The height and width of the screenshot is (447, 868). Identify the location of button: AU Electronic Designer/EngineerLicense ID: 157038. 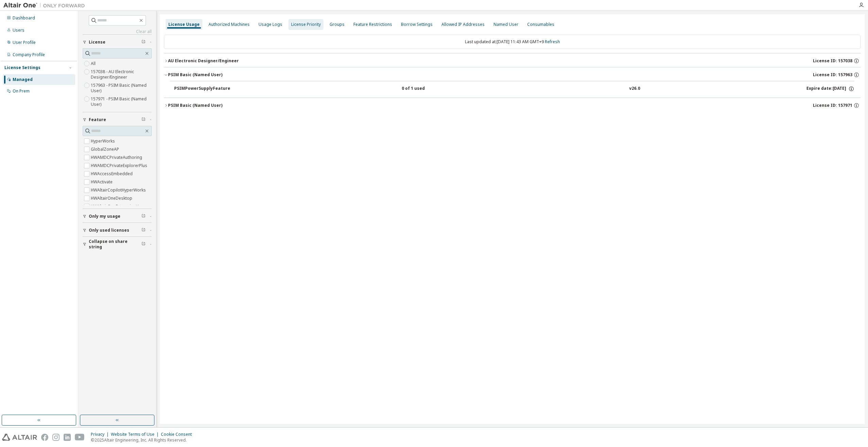
(512, 61).